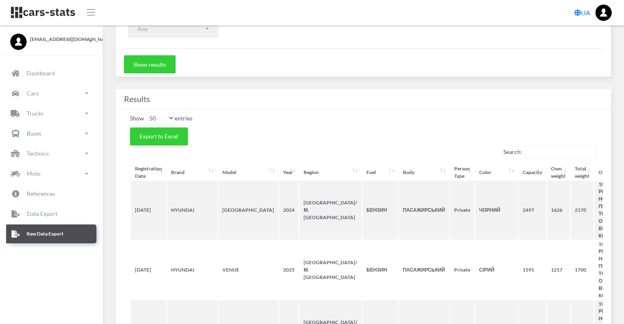  What do you see at coordinates (51, 234) in the screenshot?
I see `a: Raw Data Export` at bounding box center [51, 234].